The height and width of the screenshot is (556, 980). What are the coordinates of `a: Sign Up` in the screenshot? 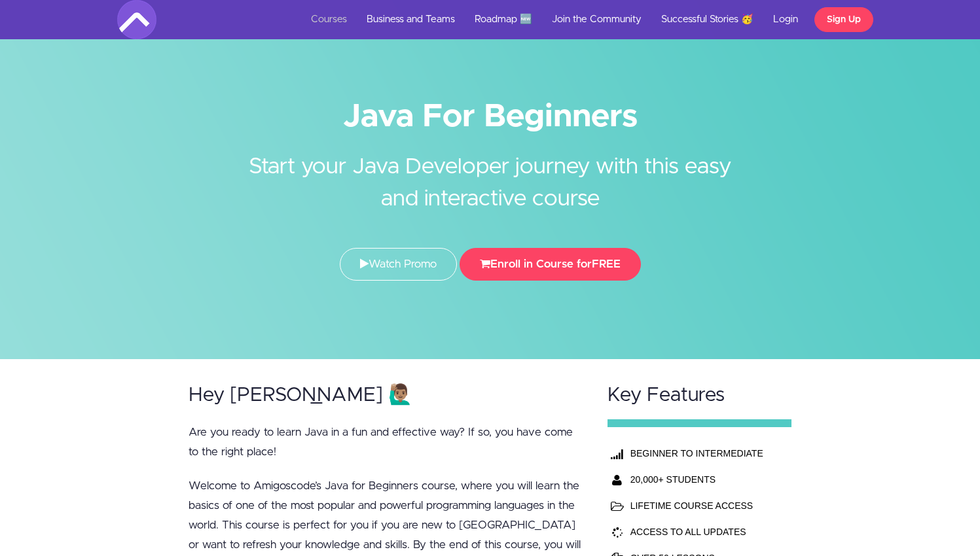 It's located at (844, 20).